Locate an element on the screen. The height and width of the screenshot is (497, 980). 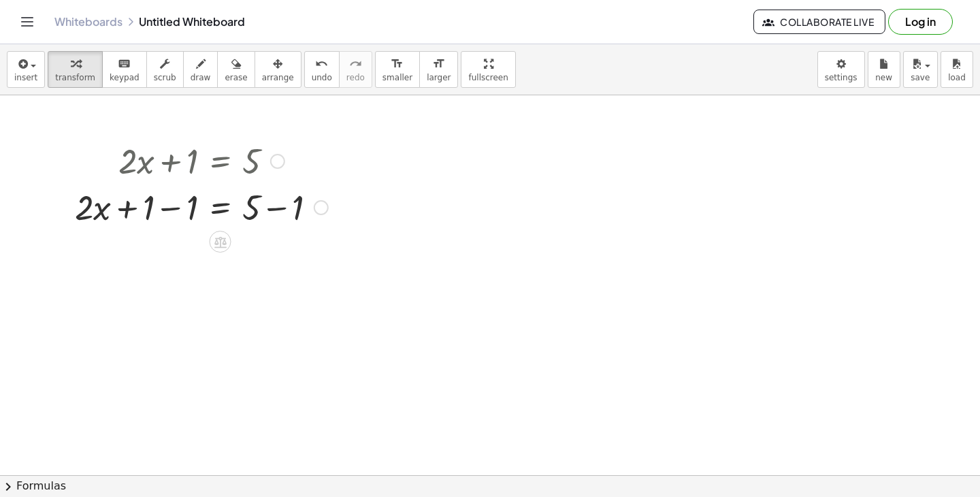
button: fullscreen is located at coordinates (488, 69).